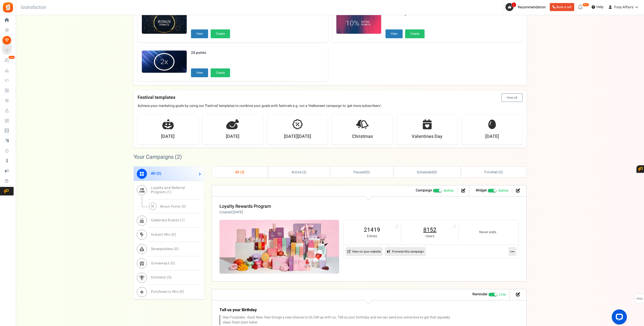 Image resolution: width=644 pixels, height=326 pixels. Describe the element at coordinates (425, 172) in the screenshot. I see `span: Scheduled` at that location.